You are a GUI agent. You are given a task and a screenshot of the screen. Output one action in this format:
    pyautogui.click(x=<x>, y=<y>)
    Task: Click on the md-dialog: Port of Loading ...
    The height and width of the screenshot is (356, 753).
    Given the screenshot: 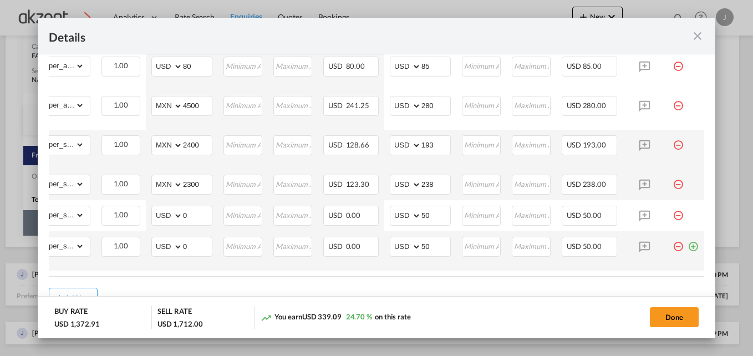 What is the action you would take?
    pyautogui.click(x=376, y=178)
    